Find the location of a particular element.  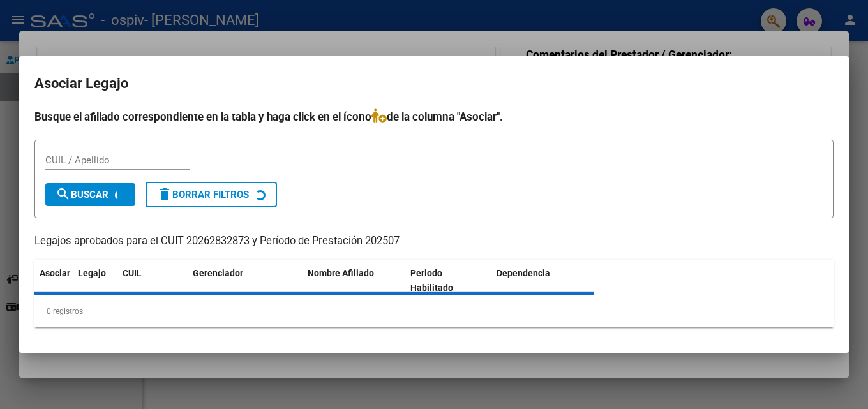

span: Buscar is located at coordinates (82, 195).